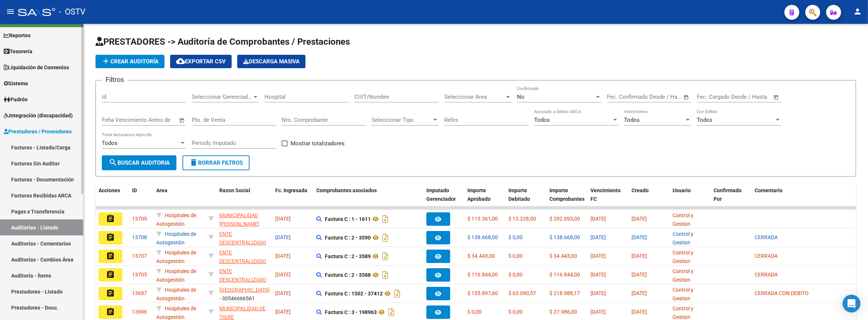  What do you see at coordinates (567, 199) in the screenshot?
I see `datatable-header-cell: Importe Comprobantes` at bounding box center [567, 199].